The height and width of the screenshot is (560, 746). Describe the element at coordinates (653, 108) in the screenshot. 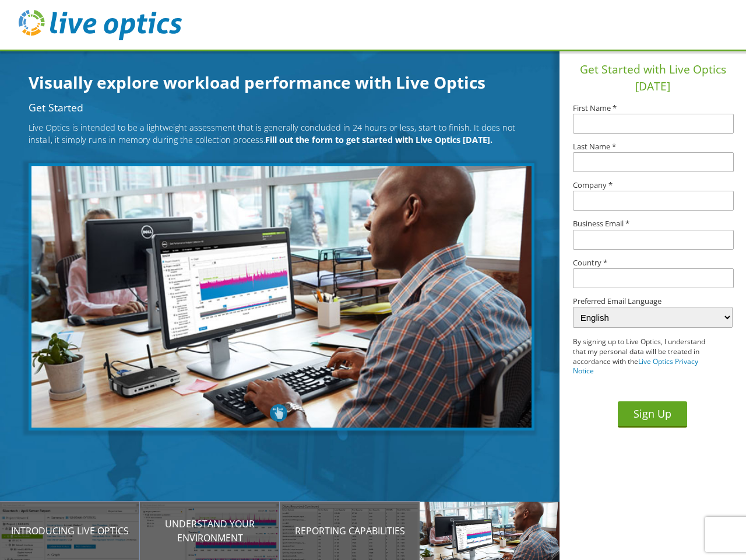

I see `label: First Name *` at that location.